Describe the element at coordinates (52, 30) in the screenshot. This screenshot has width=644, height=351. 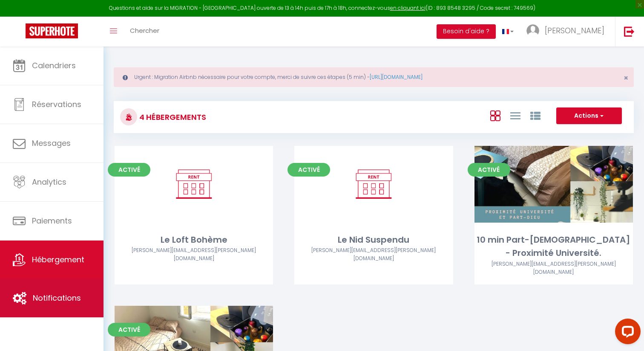
I see `img: Super Booking` at that location.